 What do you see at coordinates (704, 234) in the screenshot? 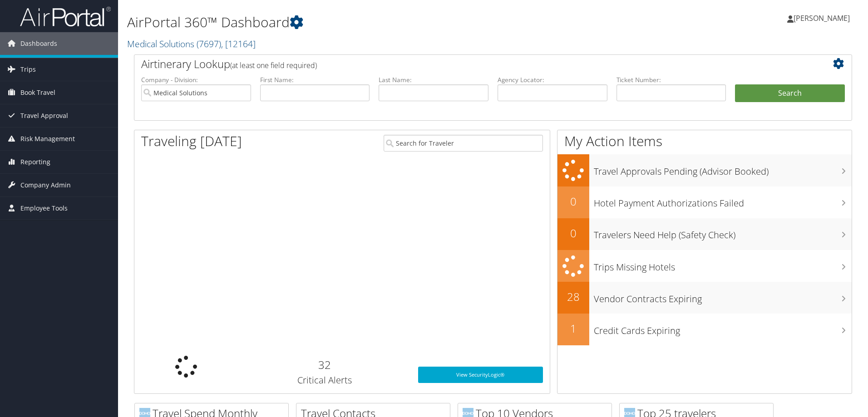
I see `a: 0Travelers Need Help (Safety Check)` at bounding box center [704, 234].